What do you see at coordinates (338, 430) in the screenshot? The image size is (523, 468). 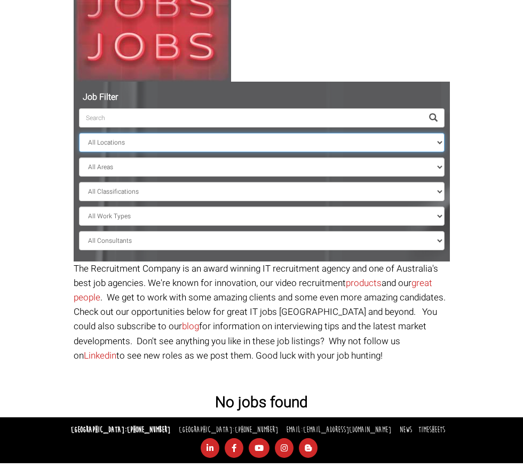 I see `li: Email:` at bounding box center [338, 430].